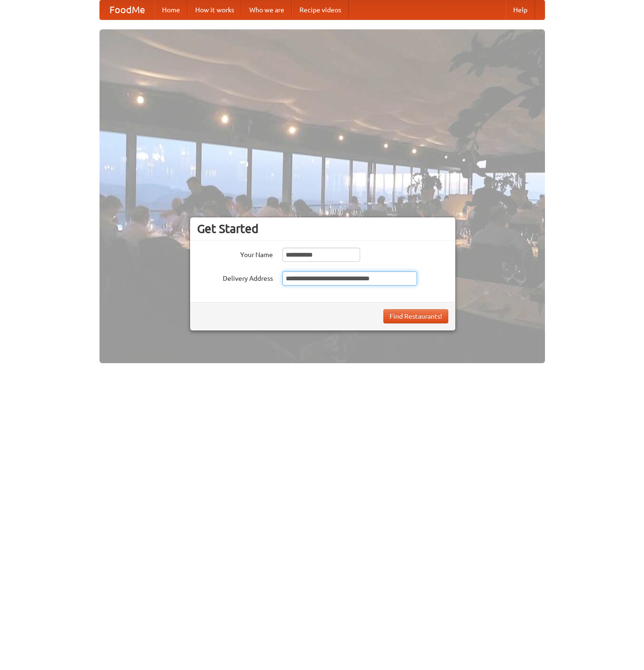 Image resolution: width=644 pixels, height=670 pixels. I want to click on label: Delivery Address, so click(235, 277).